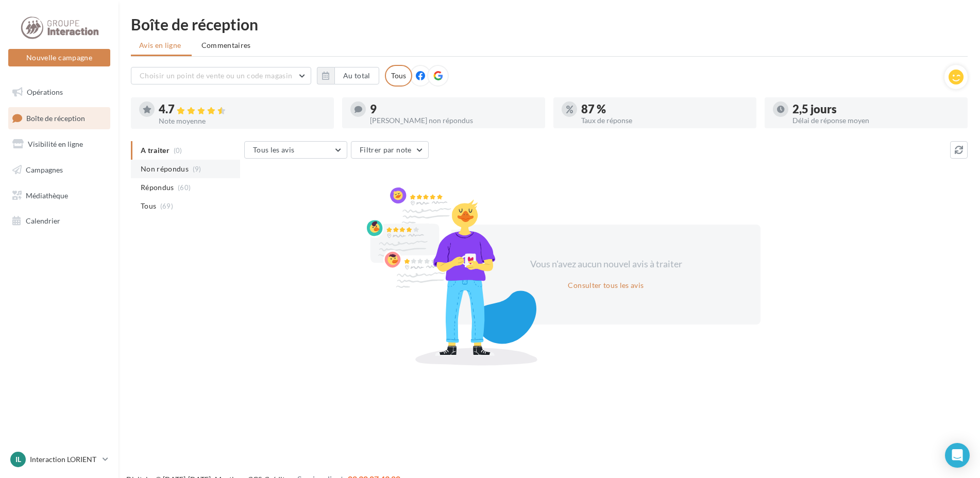 The image size is (980, 478). What do you see at coordinates (64, 460) in the screenshot?
I see `p: Interaction LORIENT` at bounding box center [64, 460].